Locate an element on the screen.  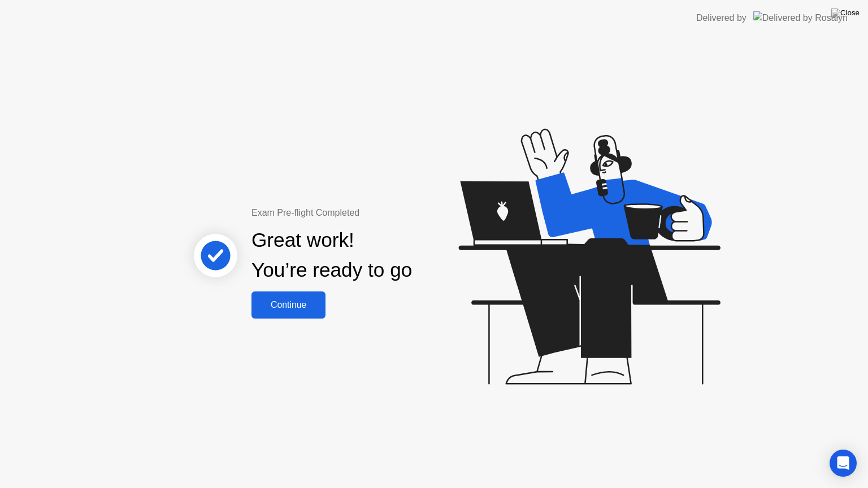
div: Open Intercom Messenger is located at coordinates (843, 463).